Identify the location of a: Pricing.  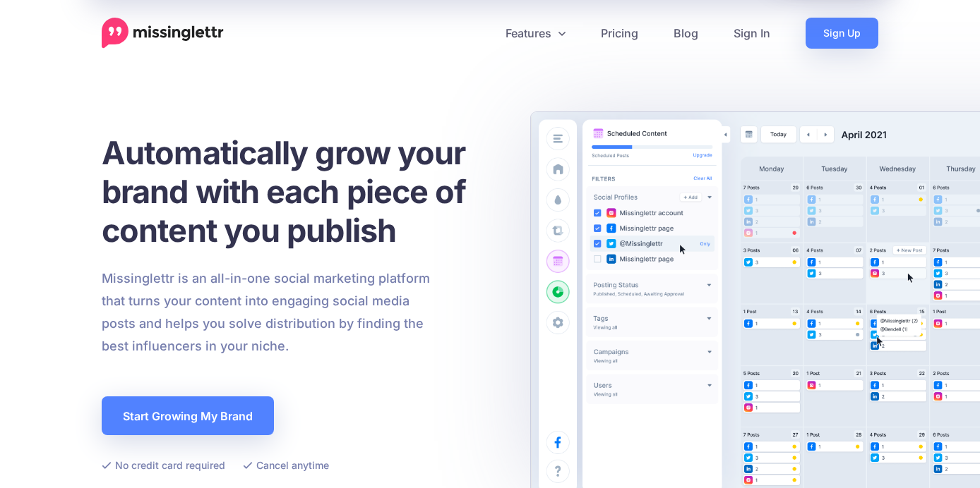
(619, 33).